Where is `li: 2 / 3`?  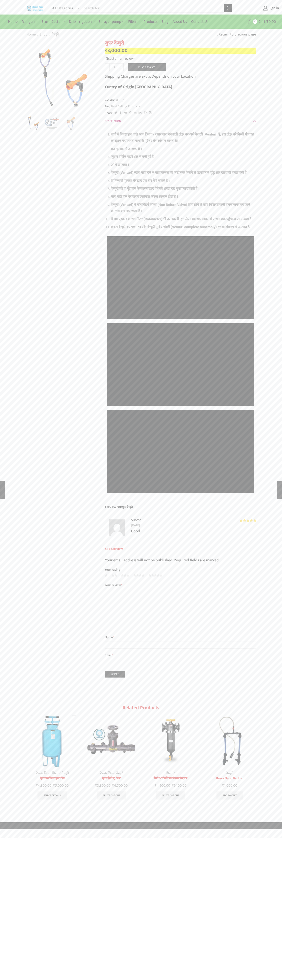
li: 2 / 3 is located at coordinates (52, 123).